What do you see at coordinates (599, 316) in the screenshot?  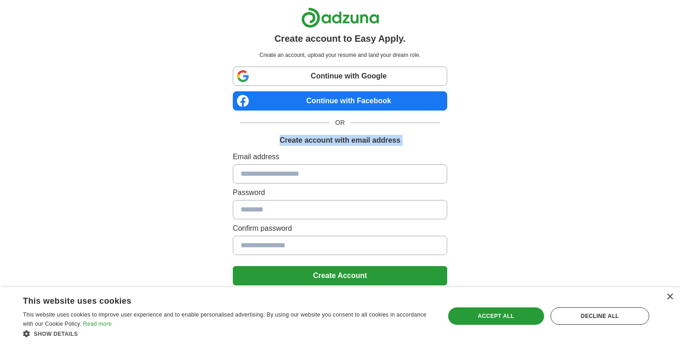 I see `div: Decline all` at bounding box center [599, 316].